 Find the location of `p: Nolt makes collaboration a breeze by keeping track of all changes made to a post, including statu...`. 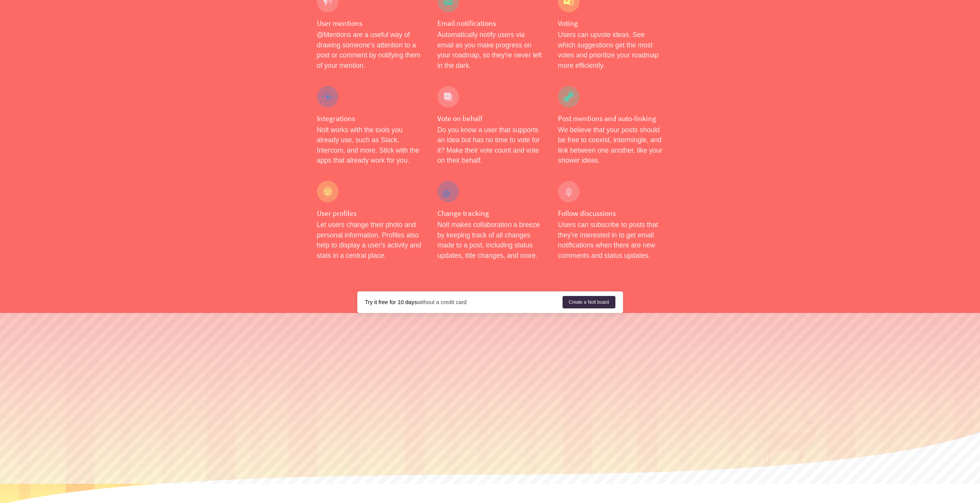

p: Nolt makes collaboration a breeze by keeping track of all changes made to a post, including statu... is located at coordinates (490, 240).